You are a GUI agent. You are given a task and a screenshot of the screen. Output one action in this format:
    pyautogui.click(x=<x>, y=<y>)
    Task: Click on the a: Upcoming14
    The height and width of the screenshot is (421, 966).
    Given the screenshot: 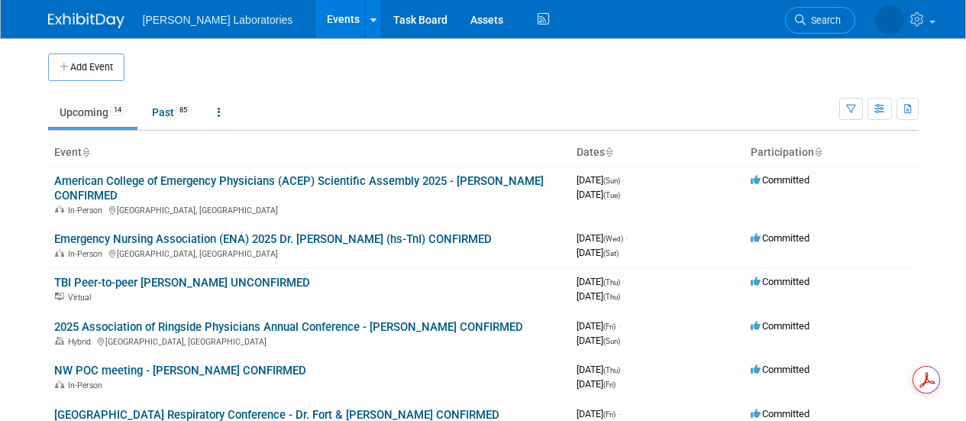 What is the action you would take?
    pyautogui.click(x=92, y=112)
    